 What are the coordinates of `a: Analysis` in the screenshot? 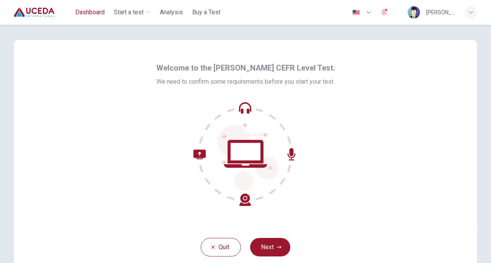 It's located at (171, 12).